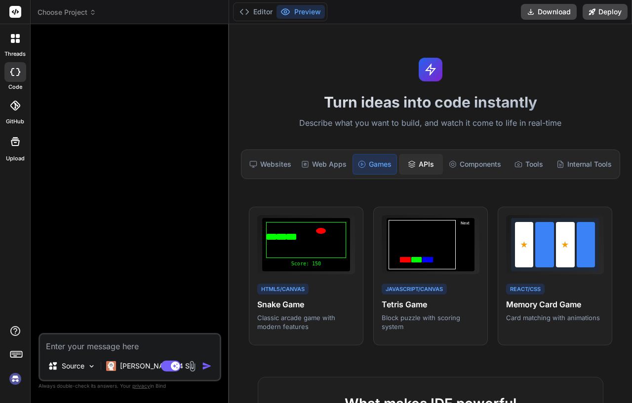 Image resolution: width=632 pixels, height=403 pixels. Describe the element at coordinates (475, 164) in the screenshot. I see `div: Components` at that location.